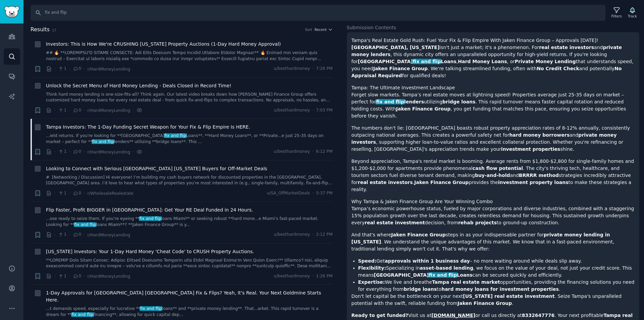 The width and height of the screenshot is (644, 320). I want to click on strong: asset-based lending, so click(447, 268).